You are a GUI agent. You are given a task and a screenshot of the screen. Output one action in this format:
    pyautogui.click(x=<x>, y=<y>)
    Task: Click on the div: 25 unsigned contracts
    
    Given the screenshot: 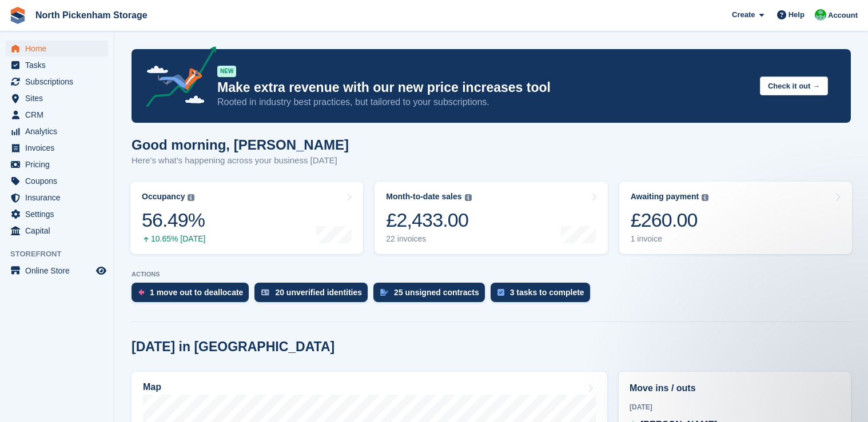 What is the action you would take?
    pyautogui.click(x=436, y=292)
    